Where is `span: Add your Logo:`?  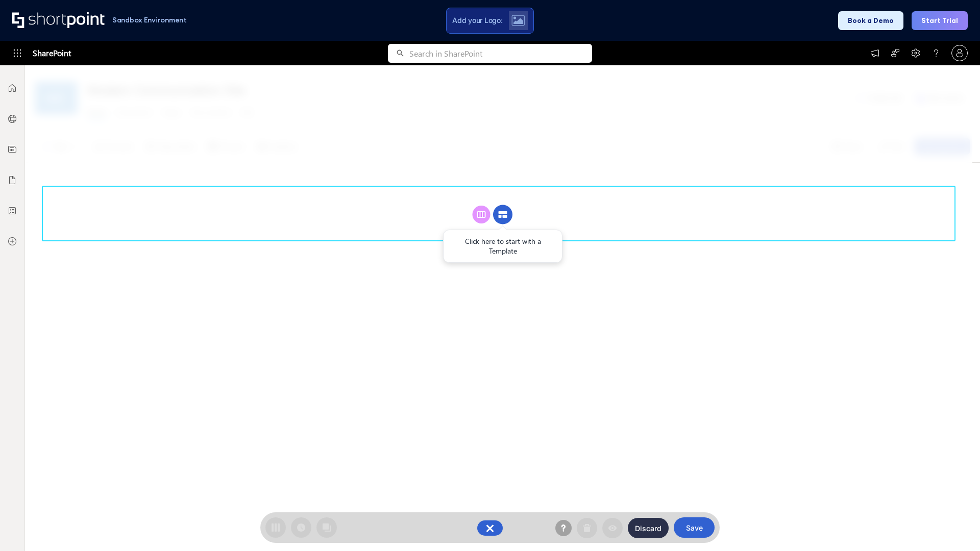
span: Add your Logo: is located at coordinates (477, 21).